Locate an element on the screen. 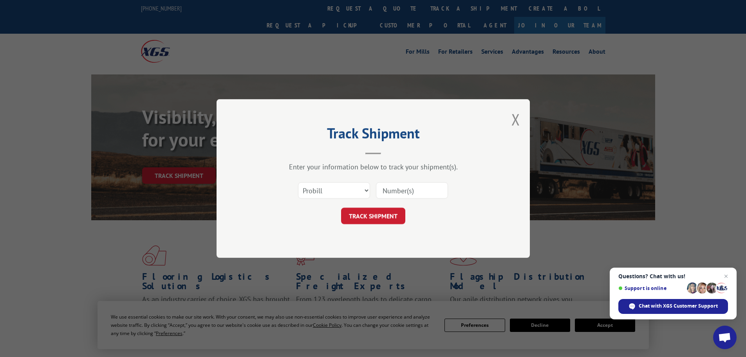 The width and height of the screenshot is (746, 357). span: Support is online is located at coordinates (651, 288).